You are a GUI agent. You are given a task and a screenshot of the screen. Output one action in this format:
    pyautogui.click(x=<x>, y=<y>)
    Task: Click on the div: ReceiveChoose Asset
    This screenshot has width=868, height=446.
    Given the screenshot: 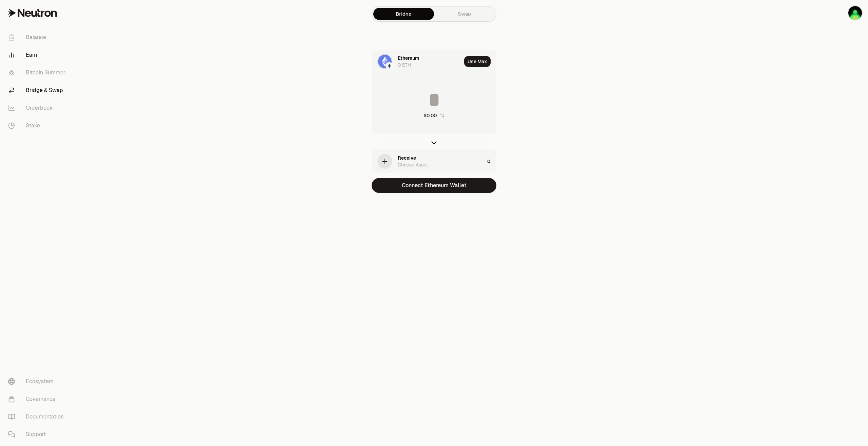 What is the action you would take?
    pyautogui.click(x=428, y=161)
    